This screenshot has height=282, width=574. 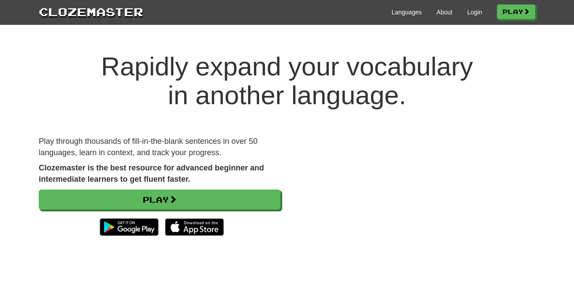 What do you see at coordinates (151, 173) in the screenshot?
I see `strong: Clozemaster is the best resource for advanced beginner and intermediate learners to get fluent fa...` at bounding box center [151, 173].